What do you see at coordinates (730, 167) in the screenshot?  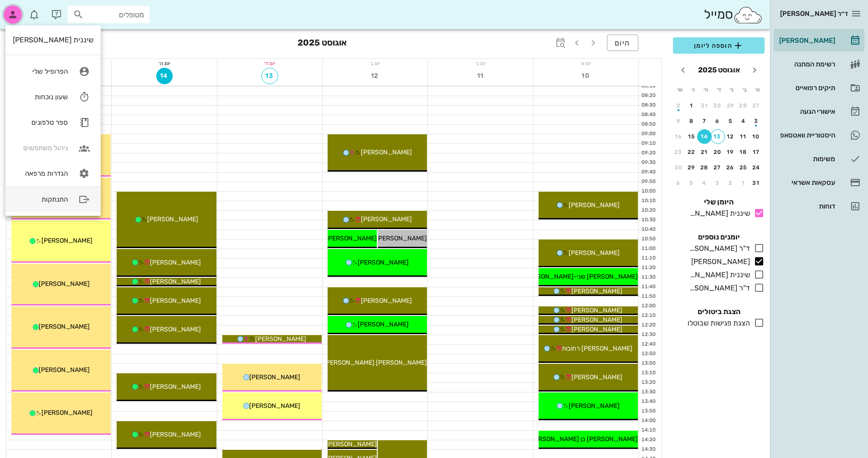 I see `button: 26` at bounding box center [730, 167].